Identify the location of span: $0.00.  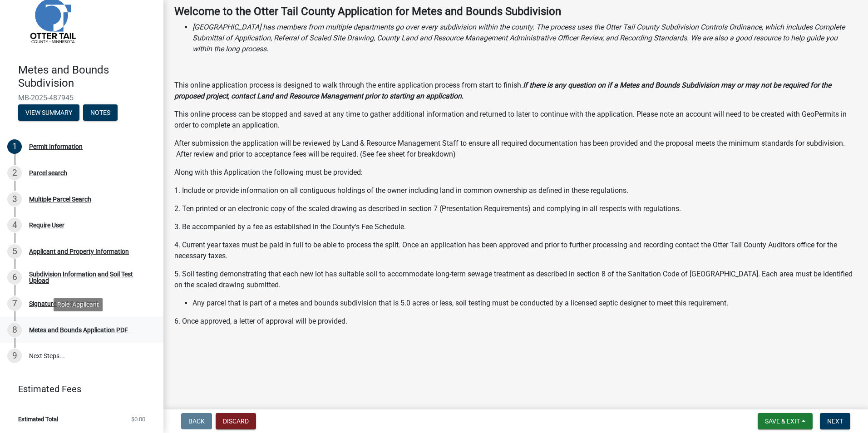
(138, 419).